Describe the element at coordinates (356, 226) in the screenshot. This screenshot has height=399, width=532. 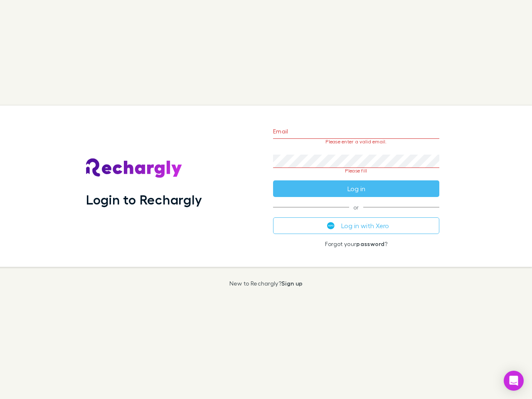
I see `button: Log in with Xero` at that location.